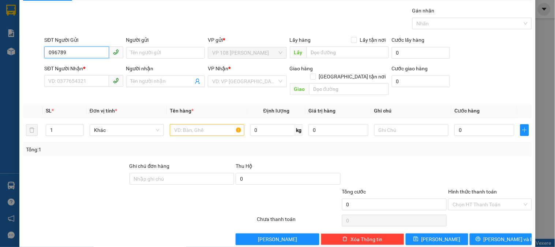 Image resolution: width=555 pixels, height=247 pixels. What do you see at coordinates (345, 239) in the screenshot?
I see `span: delete` at bounding box center [345, 239].